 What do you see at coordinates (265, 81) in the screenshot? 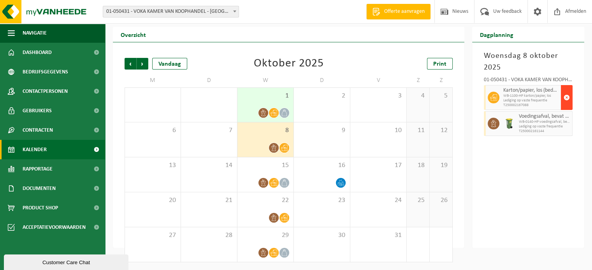
I see `td: W` at bounding box center [265, 81].